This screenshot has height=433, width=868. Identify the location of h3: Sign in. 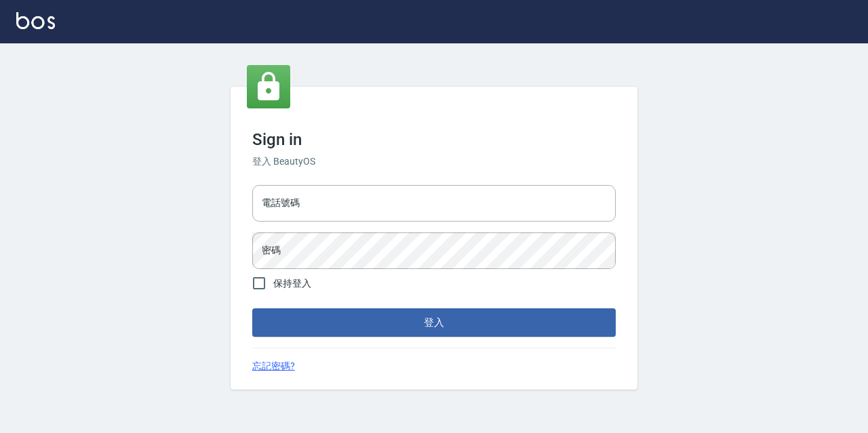
(434, 140).